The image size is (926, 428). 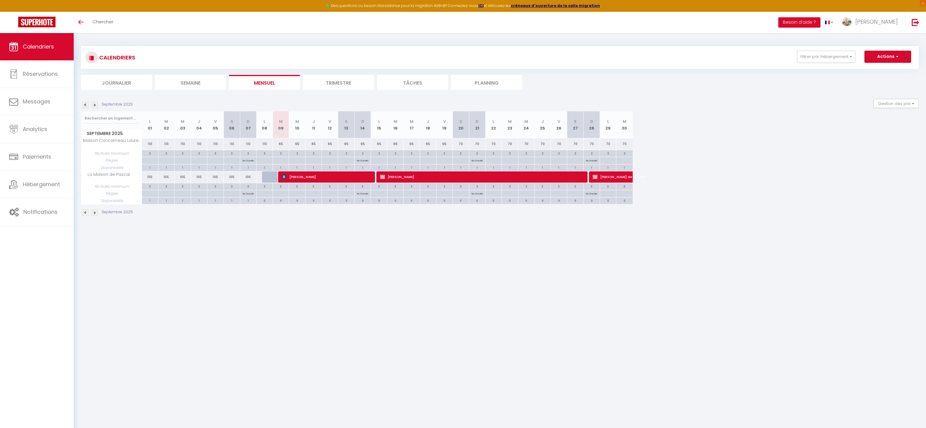 What do you see at coordinates (379, 125) in the screenshot?
I see `th: 15` at bounding box center [379, 125].